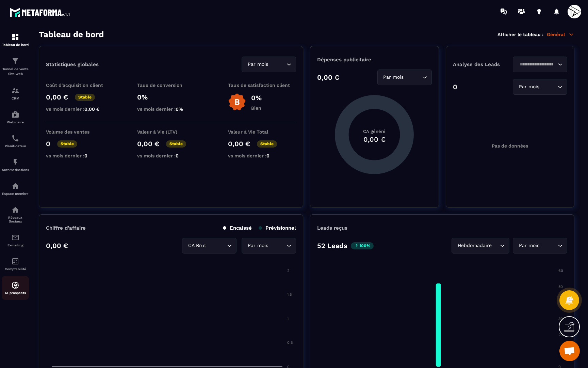 This screenshot has width=588, height=368. I want to click on p: Webinaire, so click(15, 122).